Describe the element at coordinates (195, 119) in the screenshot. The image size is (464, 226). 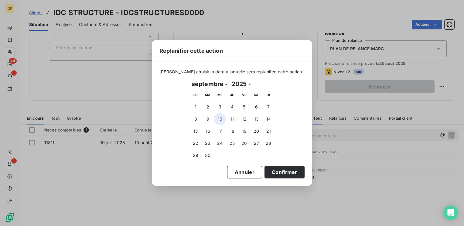
I see `button: 8` at that location.